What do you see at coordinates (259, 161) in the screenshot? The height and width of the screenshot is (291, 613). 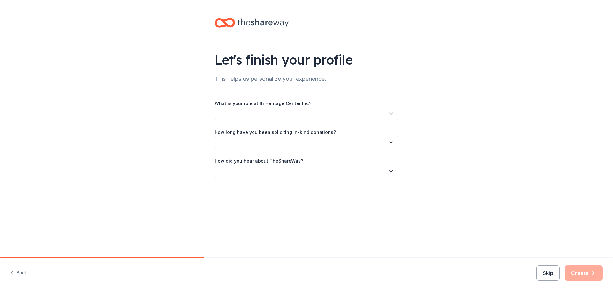 I see `label: How did you hear about TheShareWay?` at bounding box center [259, 161].